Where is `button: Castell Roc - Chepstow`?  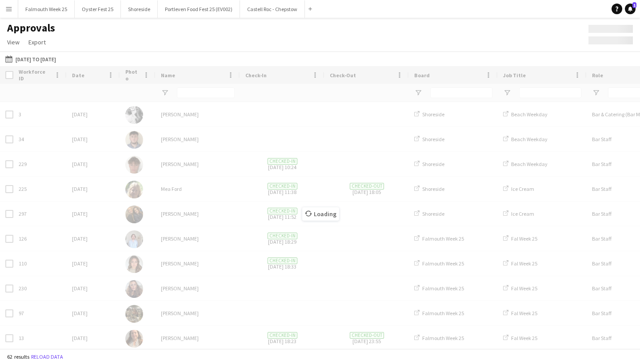 button: Castell Roc - Chepstow is located at coordinates (272, 9).